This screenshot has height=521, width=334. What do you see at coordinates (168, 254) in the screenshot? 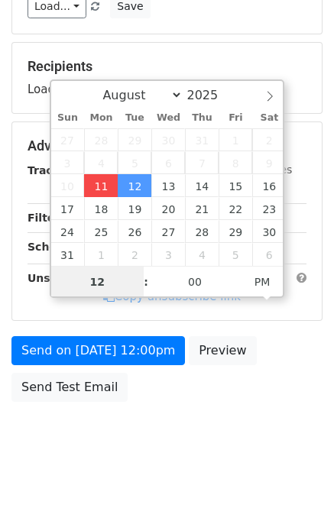
I see `span: September 3, 2025` at bounding box center [168, 254].